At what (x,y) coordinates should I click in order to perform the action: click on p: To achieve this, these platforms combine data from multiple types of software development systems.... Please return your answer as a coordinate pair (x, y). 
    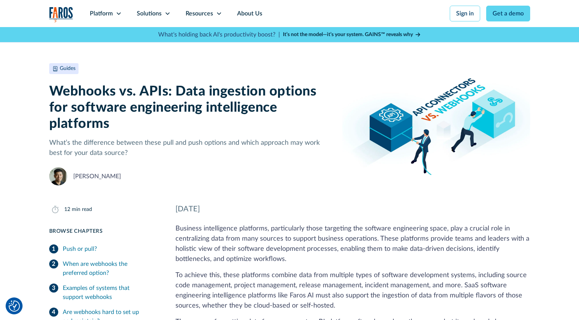
    Looking at the image, I should click on (353, 291).